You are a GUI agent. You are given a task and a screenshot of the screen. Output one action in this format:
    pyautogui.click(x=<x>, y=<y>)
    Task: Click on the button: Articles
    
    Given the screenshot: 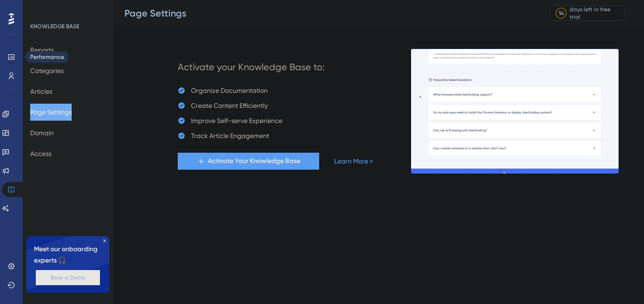 What is the action you would take?
    pyautogui.click(x=41, y=92)
    